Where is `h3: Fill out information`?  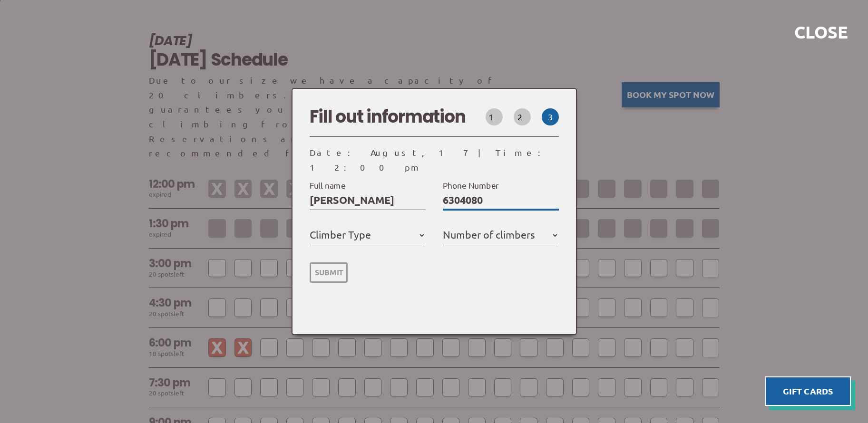
h3: Fill out information is located at coordinates (388, 117).